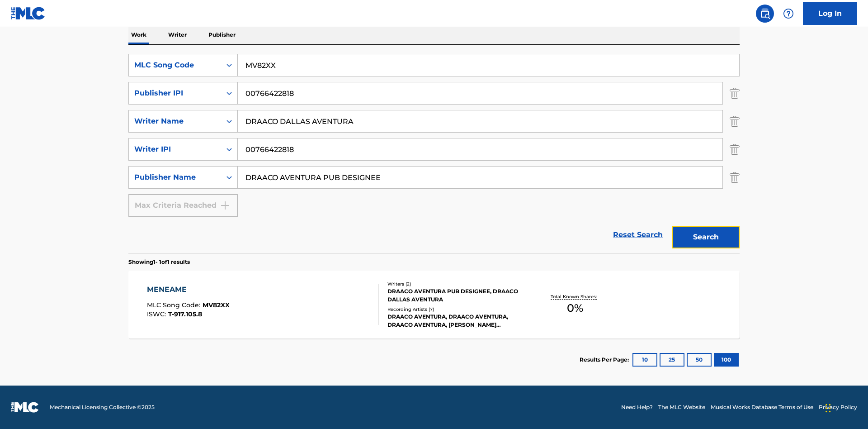 This screenshot has width=868, height=429. Describe the element at coordinates (846, 407) in the screenshot. I see `div: Chat Widget` at that location.